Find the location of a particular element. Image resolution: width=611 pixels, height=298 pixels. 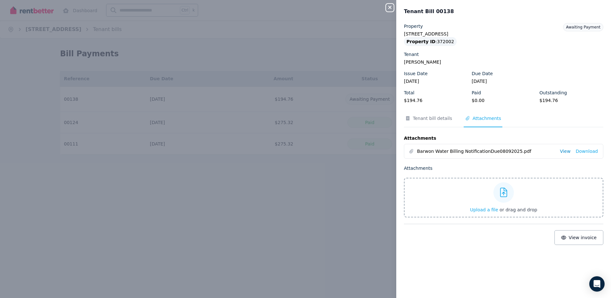

div: Open Intercom Messenger is located at coordinates (597, 284).